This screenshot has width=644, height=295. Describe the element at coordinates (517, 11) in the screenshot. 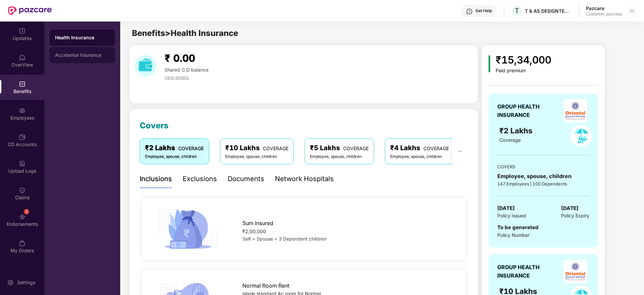

I see `span: T` at that location.